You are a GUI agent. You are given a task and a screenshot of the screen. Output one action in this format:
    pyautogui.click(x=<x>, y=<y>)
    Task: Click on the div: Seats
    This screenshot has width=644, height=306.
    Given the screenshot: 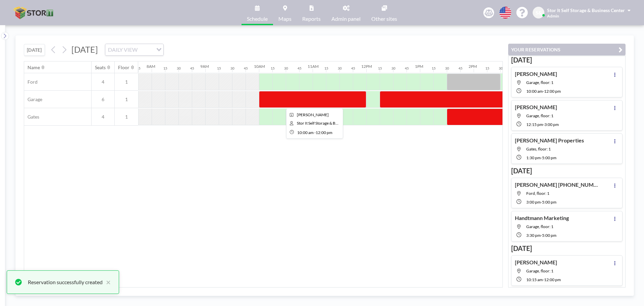 What is the action you would take?
    pyautogui.click(x=100, y=67)
    